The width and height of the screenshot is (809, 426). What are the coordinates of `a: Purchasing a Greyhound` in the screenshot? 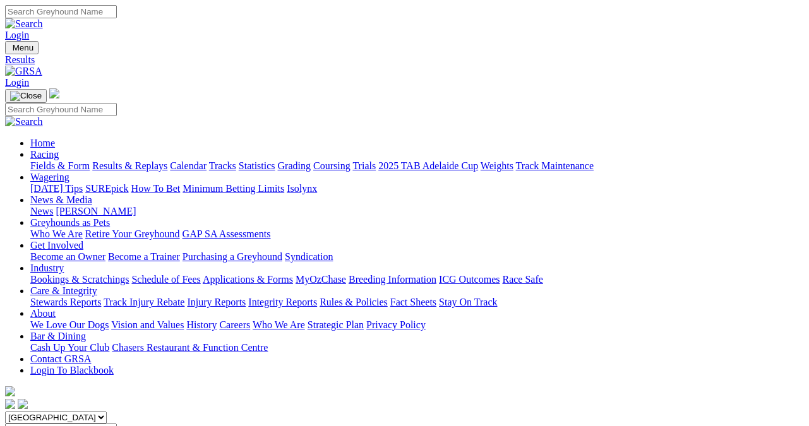 It's located at (232, 257).